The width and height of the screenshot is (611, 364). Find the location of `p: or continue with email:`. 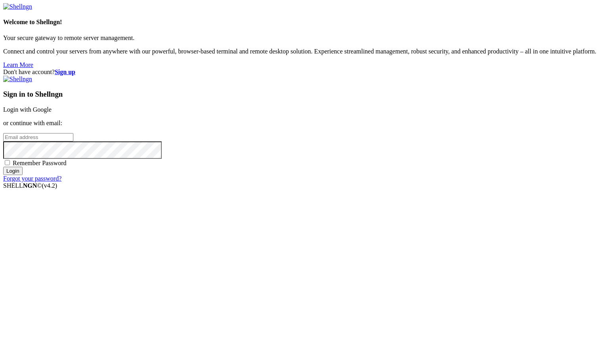

p: or continue with email: is located at coordinates (305, 123).